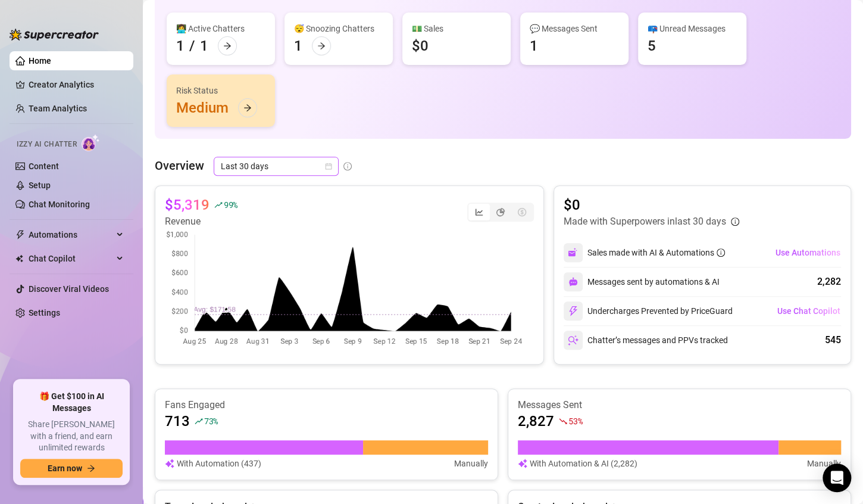 The width and height of the screenshot is (863, 504). Describe the element at coordinates (179, 166) in the screenshot. I see `article: Overview` at that location.